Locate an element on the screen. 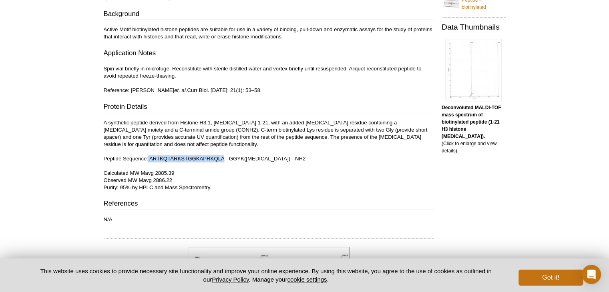 The height and width of the screenshot is (292, 609). h3: References is located at coordinates (269, 205).